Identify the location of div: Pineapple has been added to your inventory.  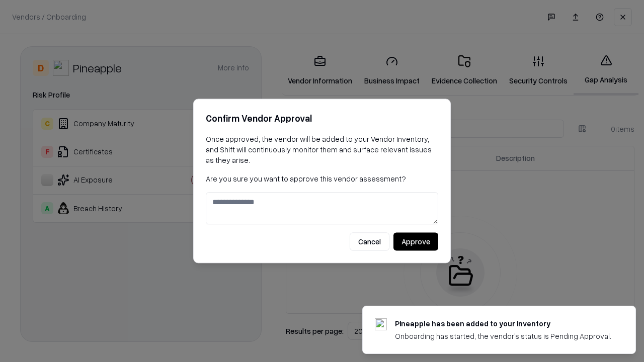
(503, 323).